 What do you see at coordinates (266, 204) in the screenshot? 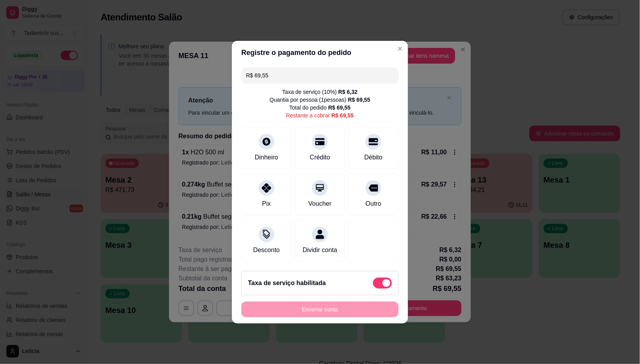
I see `div: Pix` at bounding box center [266, 204].